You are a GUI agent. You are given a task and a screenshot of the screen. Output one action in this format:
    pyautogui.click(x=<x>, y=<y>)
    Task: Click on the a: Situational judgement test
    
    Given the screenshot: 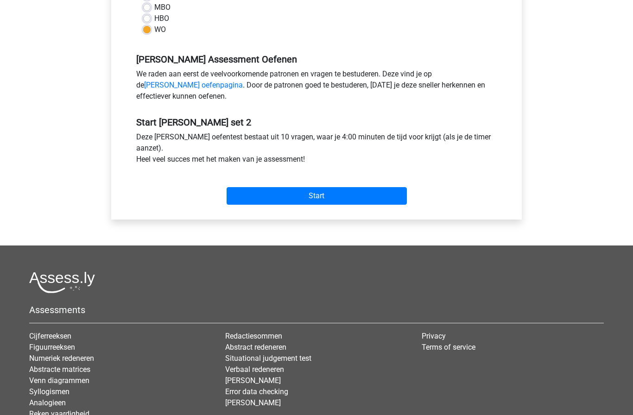 What is the action you would take?
    pyautogui.click(x=268, y=358)
    